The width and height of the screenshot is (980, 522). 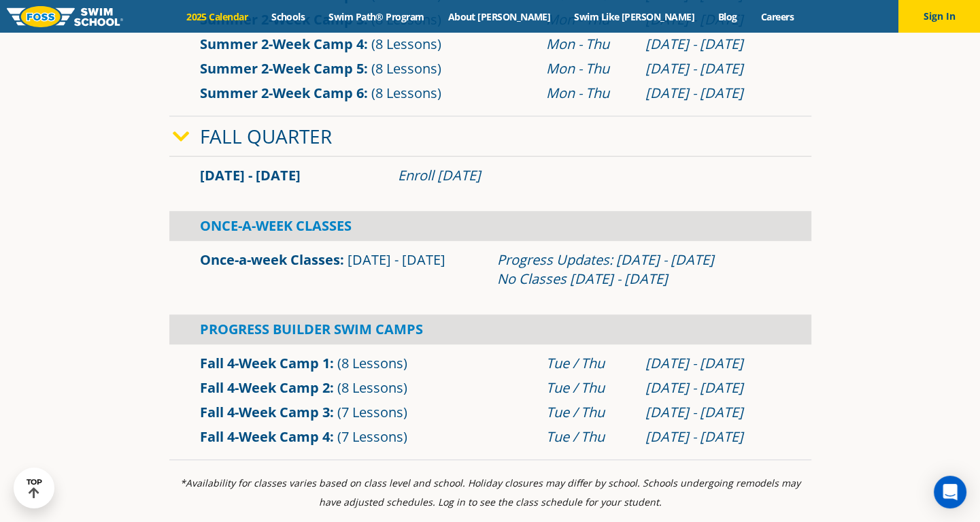 What do you see at coordinates (266, 136) in the screenshot?
I see `a: Fall Quarter` at bounding box center [266, 136].